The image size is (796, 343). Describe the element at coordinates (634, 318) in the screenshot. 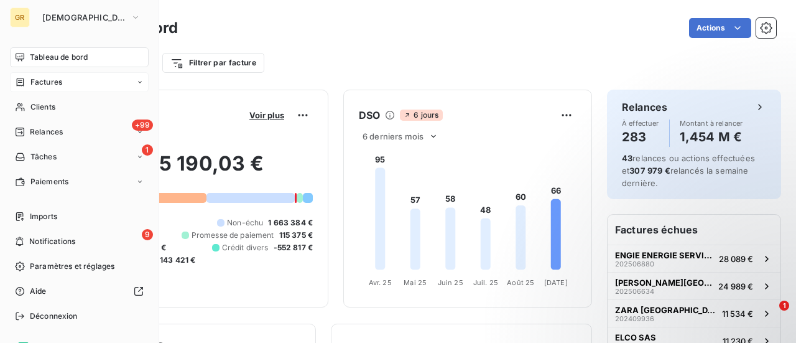

I see `span: 202409936` at that location.